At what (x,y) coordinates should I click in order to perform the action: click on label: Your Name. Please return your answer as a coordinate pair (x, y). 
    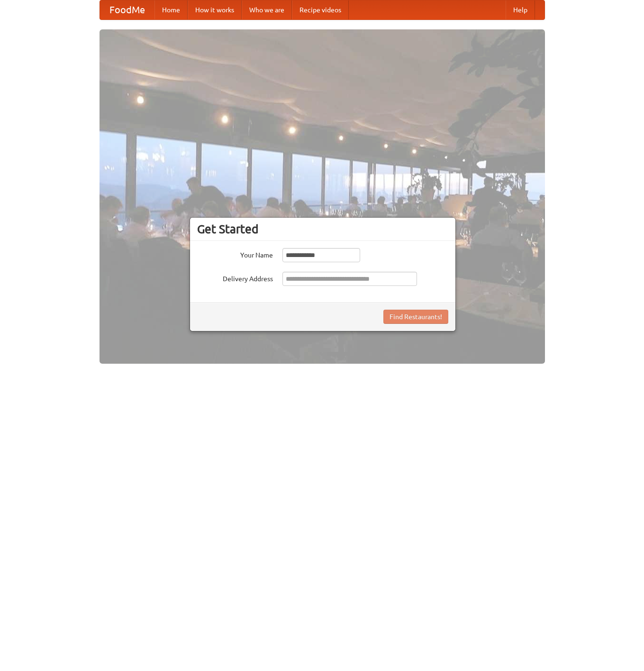
    Looking at the image, I should click on (235, 254).